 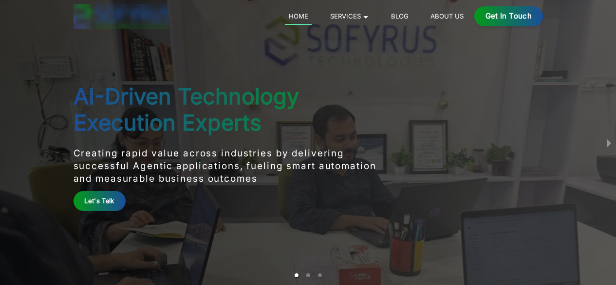 I want to click on a: Blog, so click(x=399, y=16).